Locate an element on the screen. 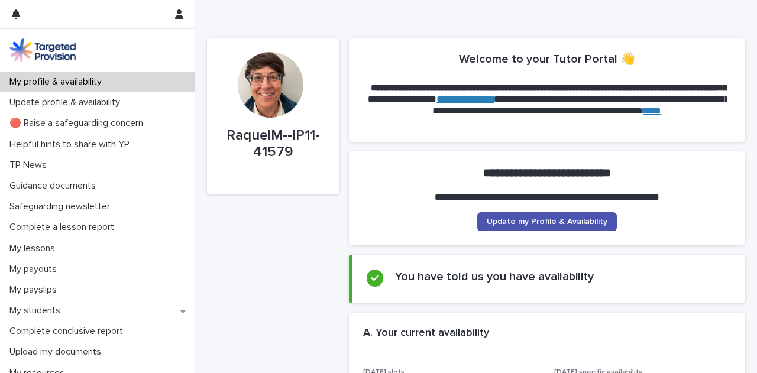  p: TP News is located at coordinates (30, 165).